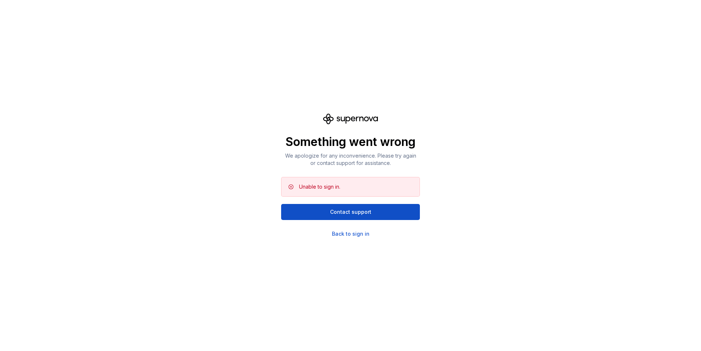 This screenshot has height=351, width=701. What do you see at coordinates (351, 142) in the screenshot?
I see `p: Something went wrong` at bounding box center [351, 142].